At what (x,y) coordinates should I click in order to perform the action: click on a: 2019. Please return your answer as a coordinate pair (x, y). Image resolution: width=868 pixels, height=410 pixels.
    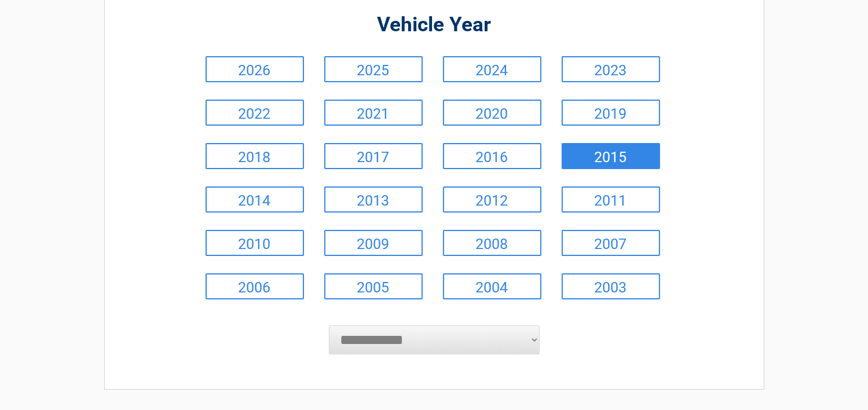
    Looking at the image, I should click on (611, 112).